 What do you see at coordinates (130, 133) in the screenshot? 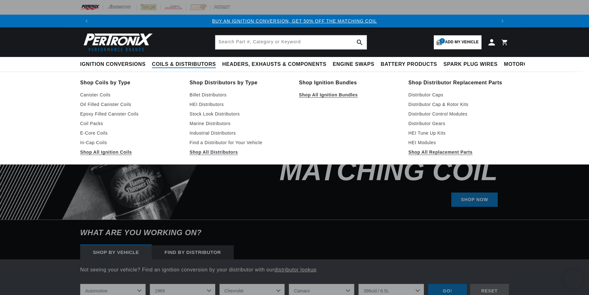
I see `a: E-Core Coils` at bounding box center [130, 133].